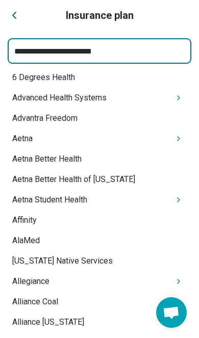 The image size is (199, 338). What do you see at coordinates (99, 139) in the screenshot?
I see `div: Aetna` at bounding box center [99, 139].